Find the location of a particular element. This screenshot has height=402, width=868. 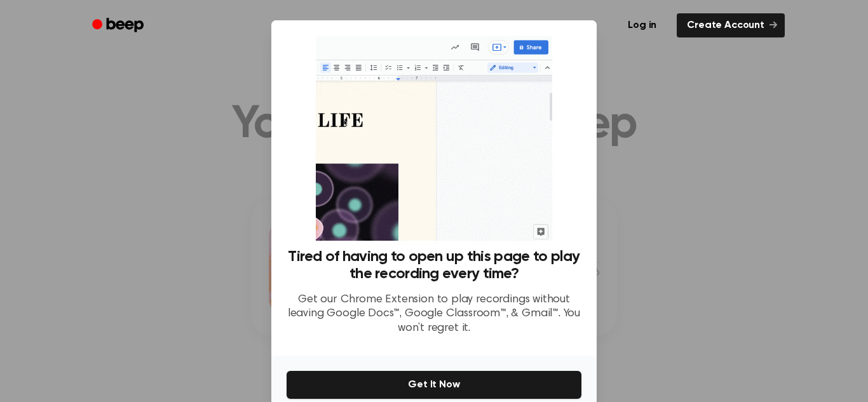

button: Get It Now is located at coordinates (434, 384).